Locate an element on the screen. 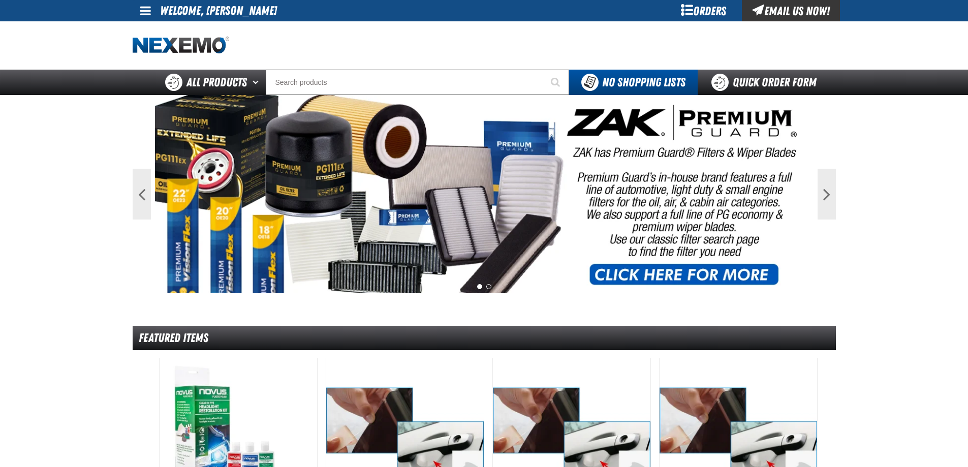  button: Next is located at coordinates (827, 194).